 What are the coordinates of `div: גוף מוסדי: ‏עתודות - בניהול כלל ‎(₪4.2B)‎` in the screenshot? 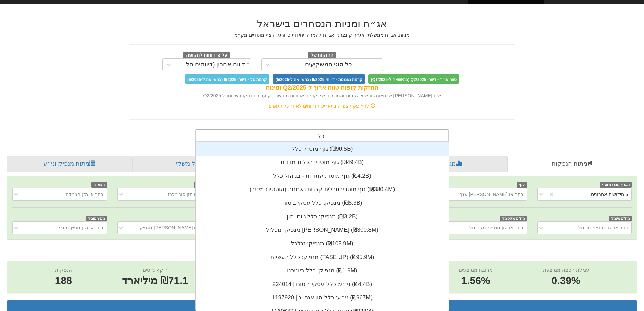 It's located at (322, 176).